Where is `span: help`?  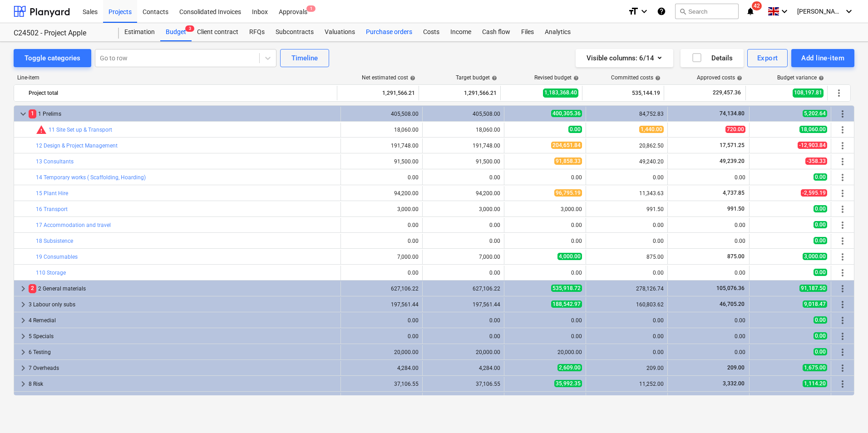
span: help is located at coordinates (739, 78).